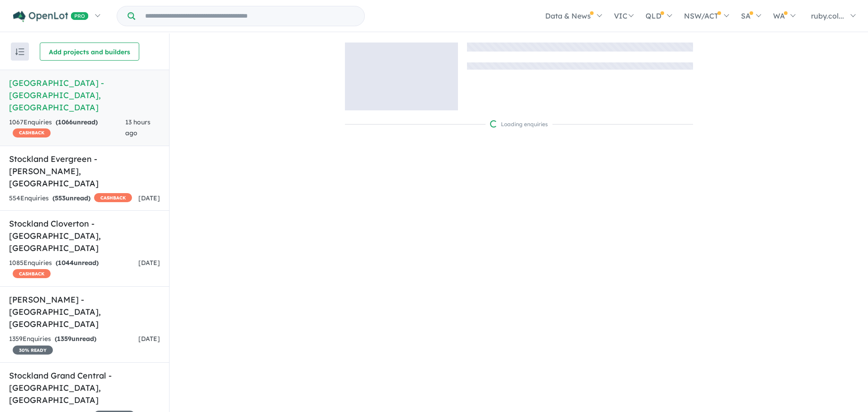 The height and width of the screenshot is (412, 868). What do you see at coordinates (33, 350) in the screenshot?
I see `span: 30 % READY` at bounding box center [33, 350].